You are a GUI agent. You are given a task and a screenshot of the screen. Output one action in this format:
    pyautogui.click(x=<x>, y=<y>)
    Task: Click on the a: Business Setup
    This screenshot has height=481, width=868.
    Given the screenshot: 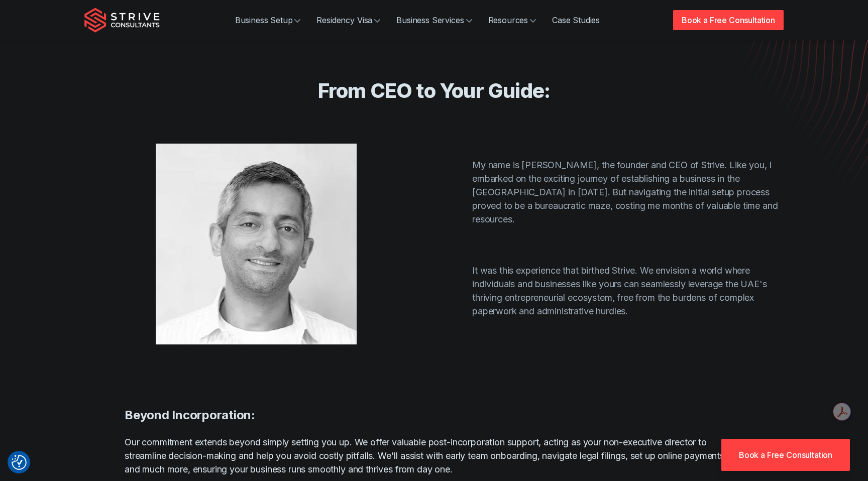 What is the action you would take?
    pyautogui.click(x=268, y=20)
    